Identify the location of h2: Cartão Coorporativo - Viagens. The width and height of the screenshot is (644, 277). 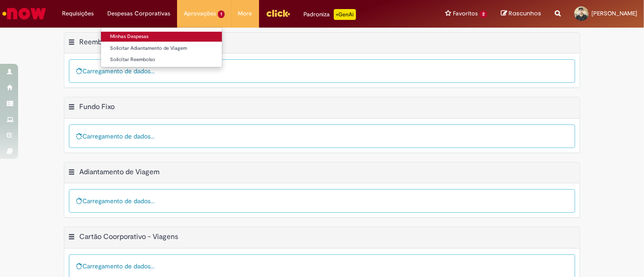
(128, 237).